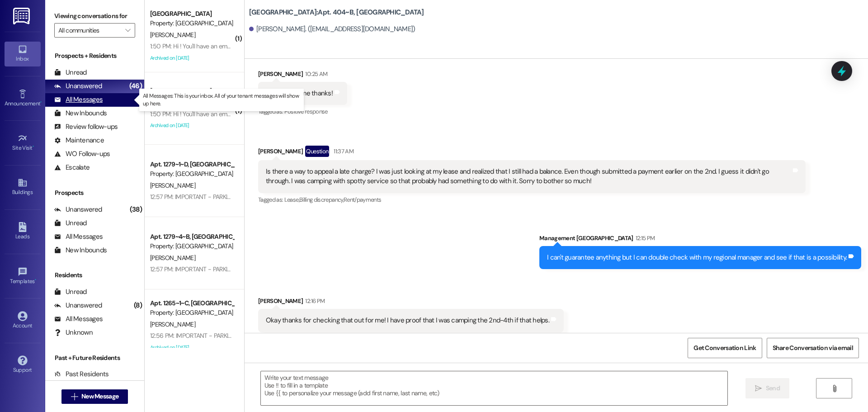 The image size is (868, 412). I want to click on div: (38), so click(136, 209).